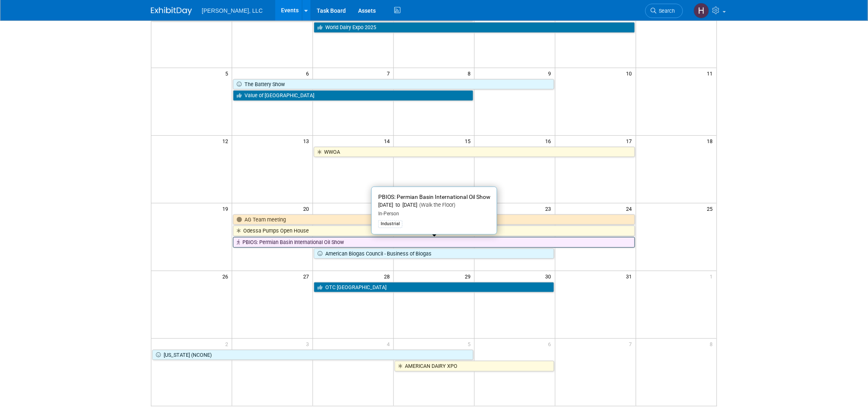 Image resolution: width=868 pixels, height=415 pixels. What do you see at coordinates (226, 276) in the screenshot?
I see `span: 26` at bounding box center [226, 276].